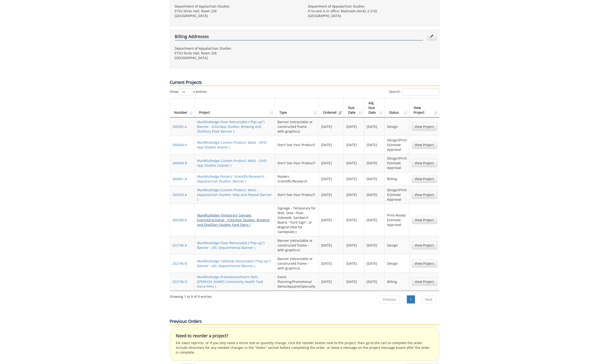 Image resolution: width=609 pixels, height=364 pixels. Describe the element at coordinates (299, 37) in the screenshot. I see `h4: Billing Addresses` at that location.